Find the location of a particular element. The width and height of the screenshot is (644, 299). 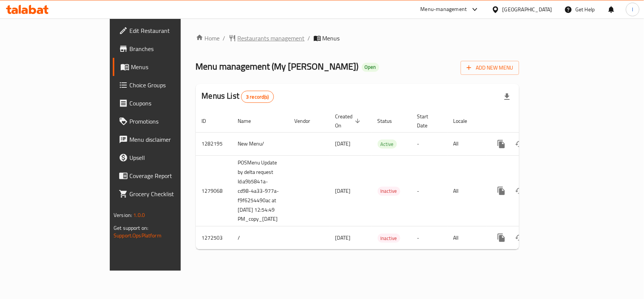

span: Created On is located at coordinates (349, 121).